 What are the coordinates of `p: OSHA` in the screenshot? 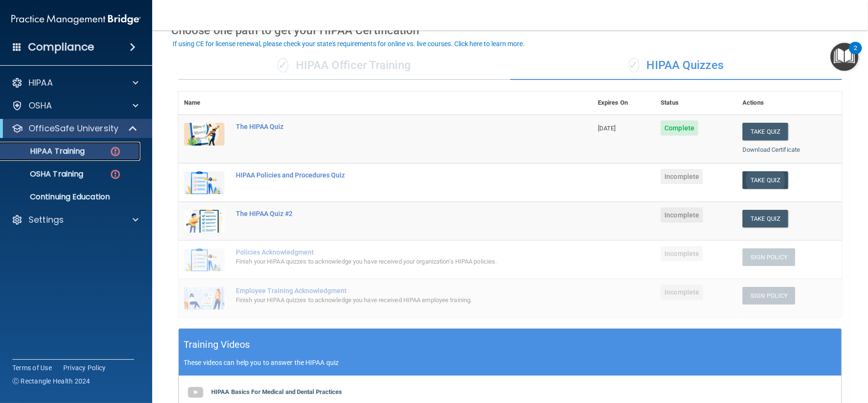 It's located at (40, 106).